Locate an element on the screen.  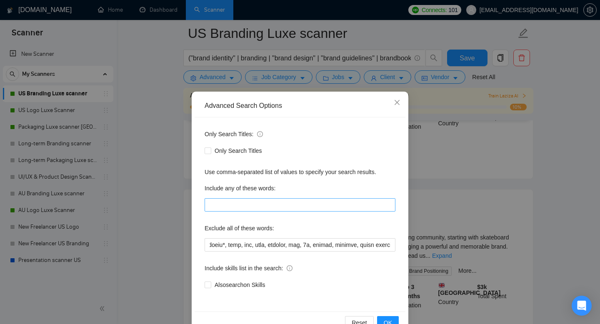
button: Close is located at coordinates (397, 103).